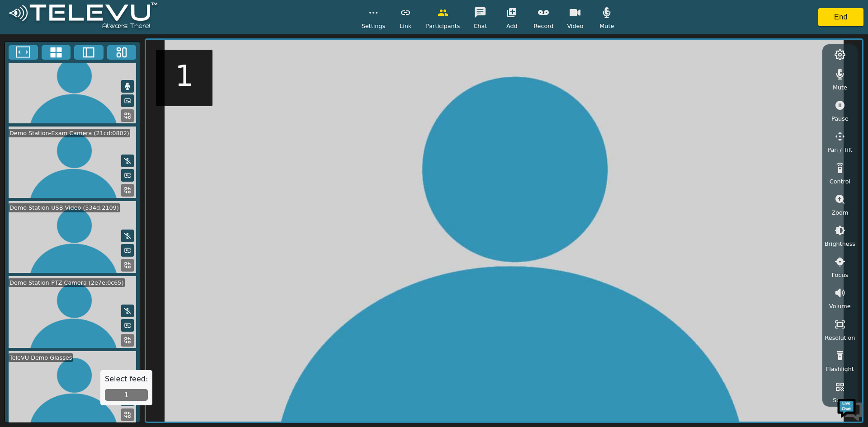  I want to click on div: TeleVU Demo Glasses, so click(41, 357).